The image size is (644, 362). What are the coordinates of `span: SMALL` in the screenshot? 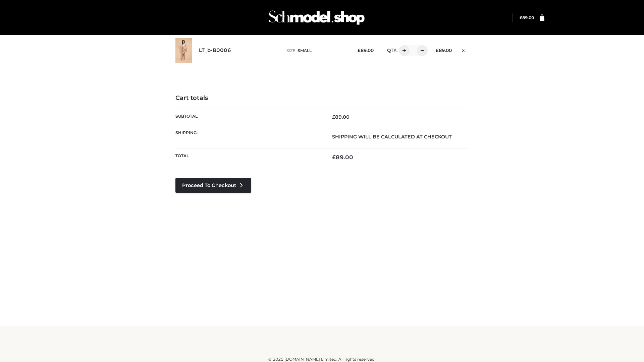 It's located at (305, 50).